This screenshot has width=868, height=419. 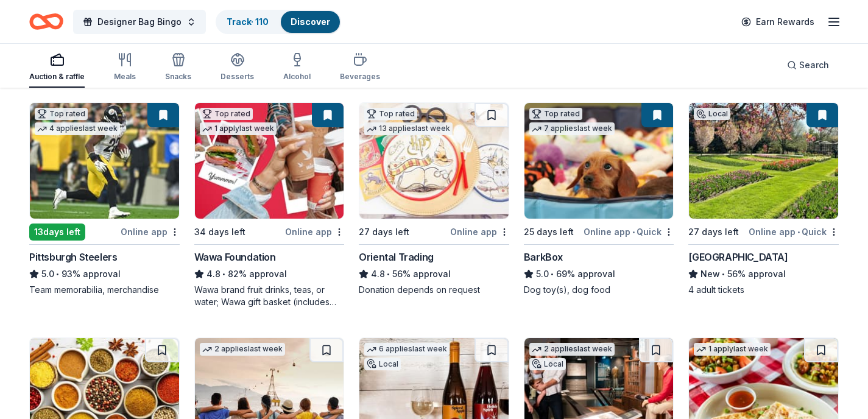 What do you see at coordinates (237, 68) in the screenshot?
I see `button: Desserts` at bounding box center [237, 68].